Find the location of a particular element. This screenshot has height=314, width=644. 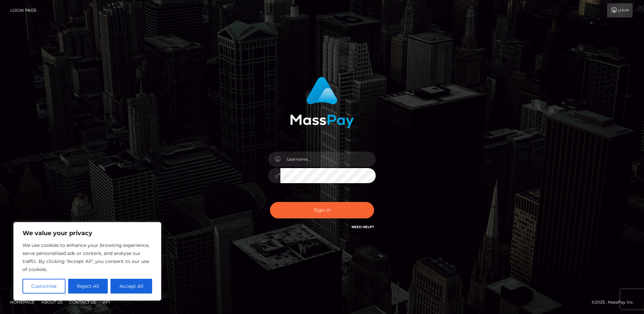

button: Customise is located at coordinates (44, 286).